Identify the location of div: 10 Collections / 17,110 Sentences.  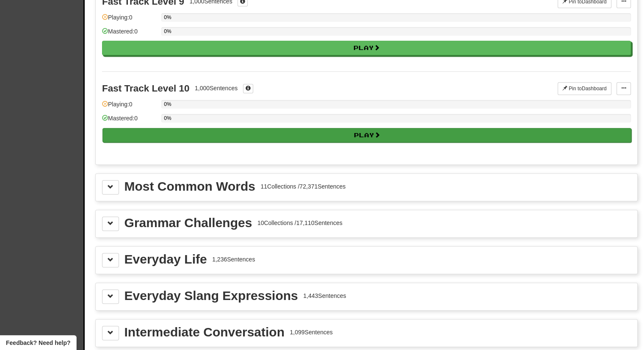
(300, 223).